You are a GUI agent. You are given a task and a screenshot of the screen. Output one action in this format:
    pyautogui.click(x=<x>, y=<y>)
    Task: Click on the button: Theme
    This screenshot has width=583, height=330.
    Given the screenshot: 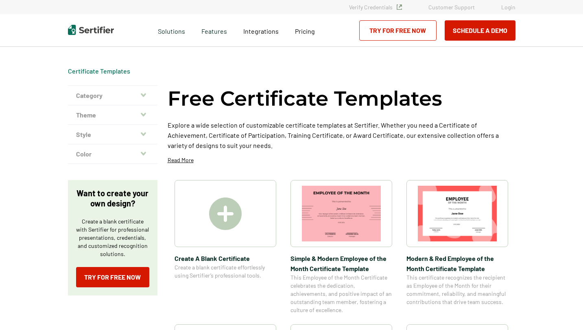 What is the action you would take?
    pyautogui.click(x=113, y=115)
    